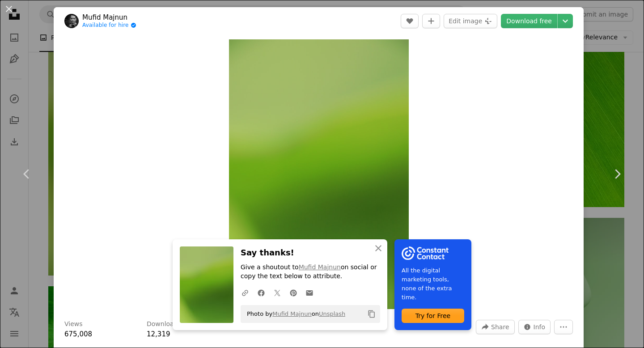 The height and width of the screenshot is (348, 644). What do you see at coordinates (73, 324) in the screenshot?
I see `h3: Views` at bounding box center [73, 324].